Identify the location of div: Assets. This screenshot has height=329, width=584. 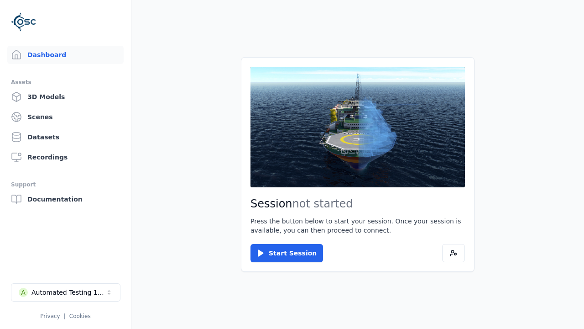
(65, 82).